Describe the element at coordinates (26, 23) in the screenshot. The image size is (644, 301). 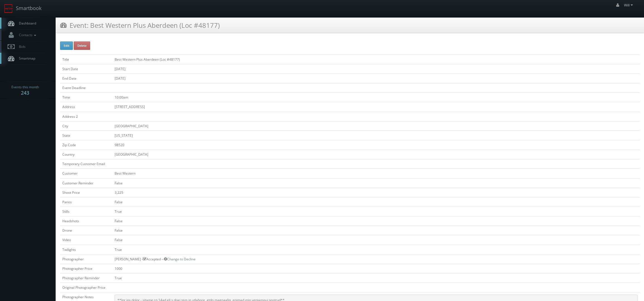
I see `span: Dashboard` at that location.